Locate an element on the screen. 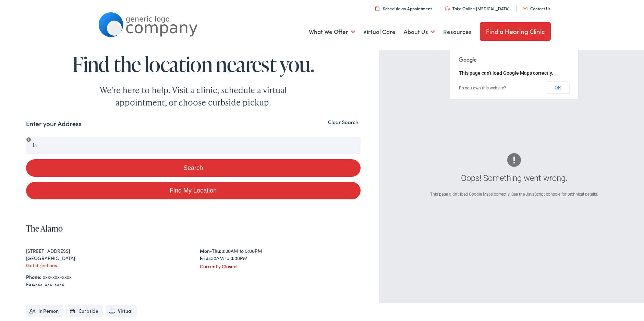 This screenshot has width=644, height=321. a: The Alamo is located at coordinates (44, 227).